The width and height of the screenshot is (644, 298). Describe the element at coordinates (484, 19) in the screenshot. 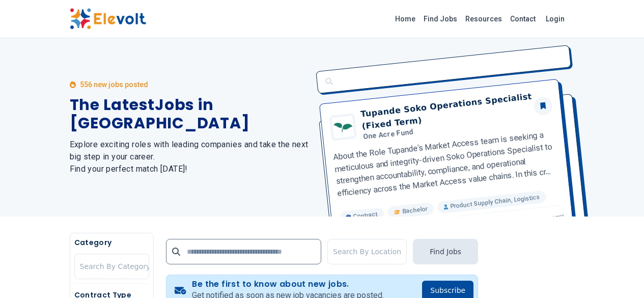

I see `a: Resources` at that location.